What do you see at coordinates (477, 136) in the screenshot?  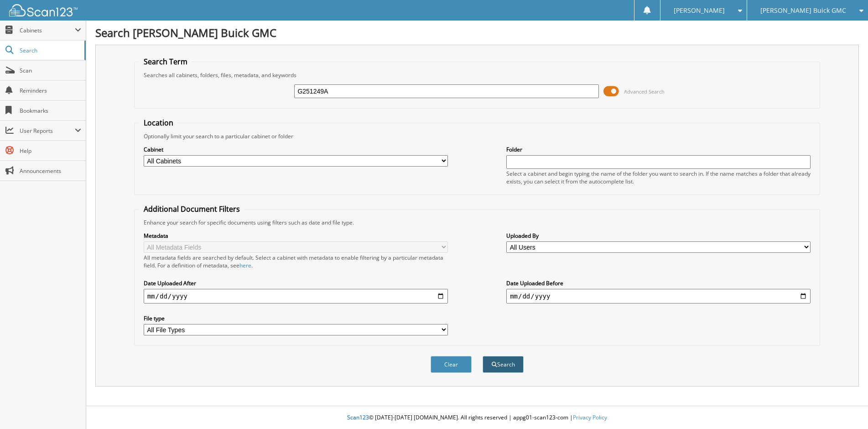 I see `div: Optionally limit your search to a particular cabinet or folder` at bounding box center [477, 136].